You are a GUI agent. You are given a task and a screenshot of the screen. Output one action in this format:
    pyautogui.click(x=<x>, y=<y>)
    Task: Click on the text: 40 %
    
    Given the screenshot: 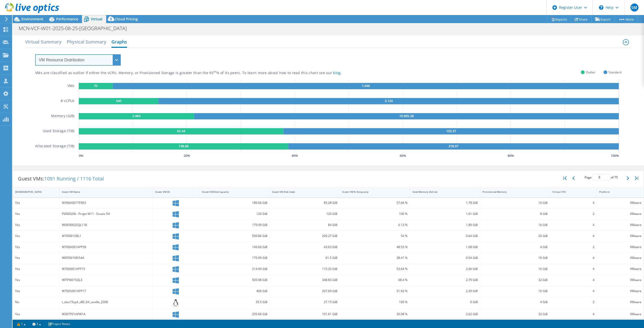 What is the action you would take?
    pyautogui.click(x=294, y=156)
    